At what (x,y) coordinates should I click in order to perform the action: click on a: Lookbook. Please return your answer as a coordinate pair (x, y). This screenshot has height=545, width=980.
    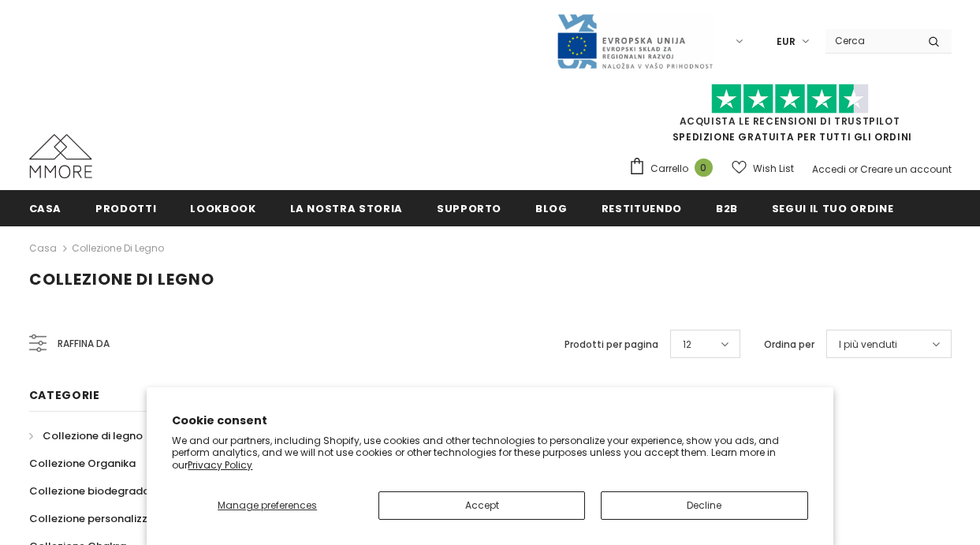
    Looking at the image, I should click on (222, 207).